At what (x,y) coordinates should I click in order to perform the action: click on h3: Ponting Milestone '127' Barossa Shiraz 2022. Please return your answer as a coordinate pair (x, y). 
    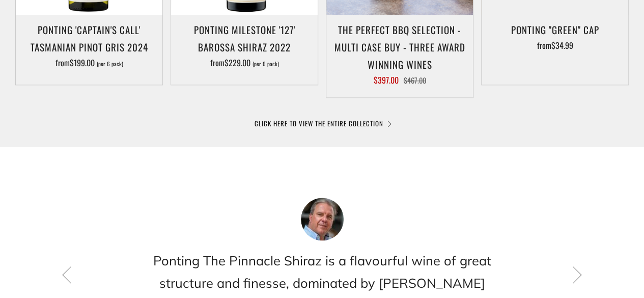
    Looking at the image, I should click on (244, 38).